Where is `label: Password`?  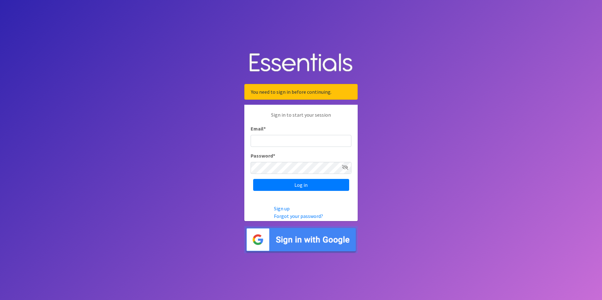 label: Password is located at coordinates (263, 156).